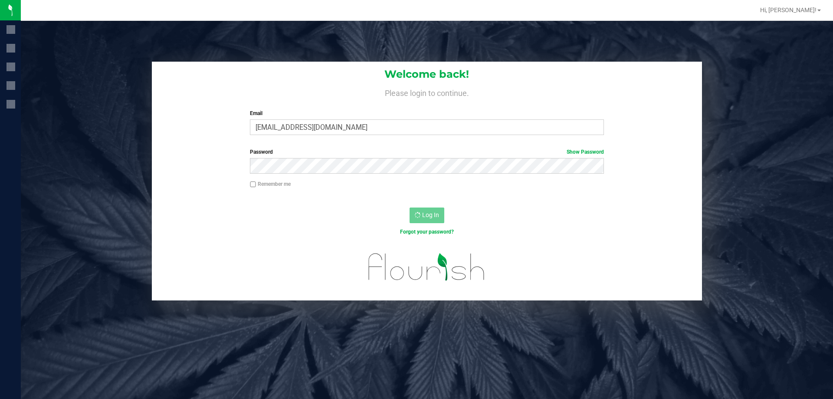  Describe the element at coordinates (253, 184) in the screenshot. I see `input: Remember me` at that location.